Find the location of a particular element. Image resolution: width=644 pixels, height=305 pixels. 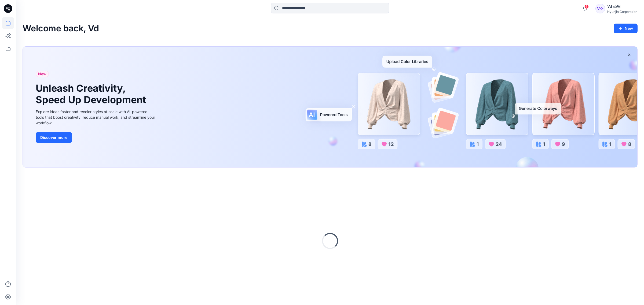

h1: Unleash Creativity, Speed Up Development is located at coordinates (92, 94).